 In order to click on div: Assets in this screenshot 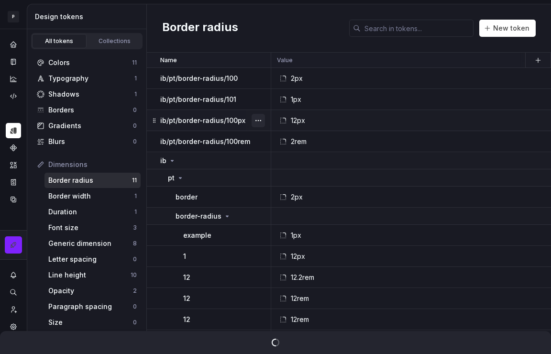, I will do `click(13, 165)`.